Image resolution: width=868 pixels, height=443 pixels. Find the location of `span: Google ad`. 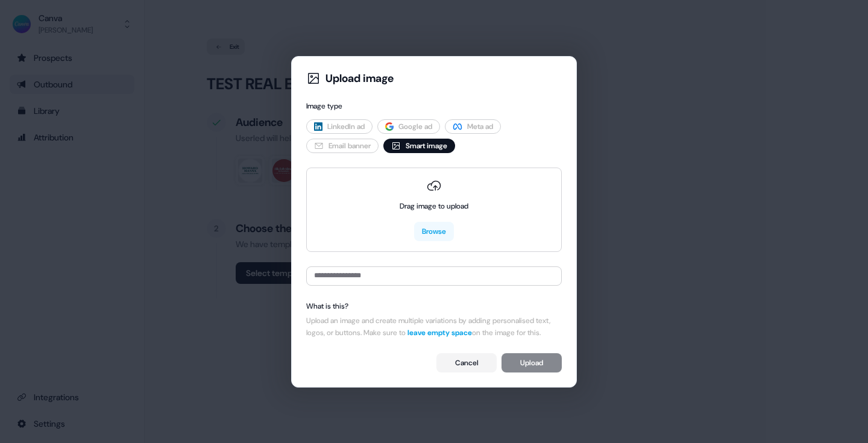

span: Google ad is located at coordinates (416, 126).